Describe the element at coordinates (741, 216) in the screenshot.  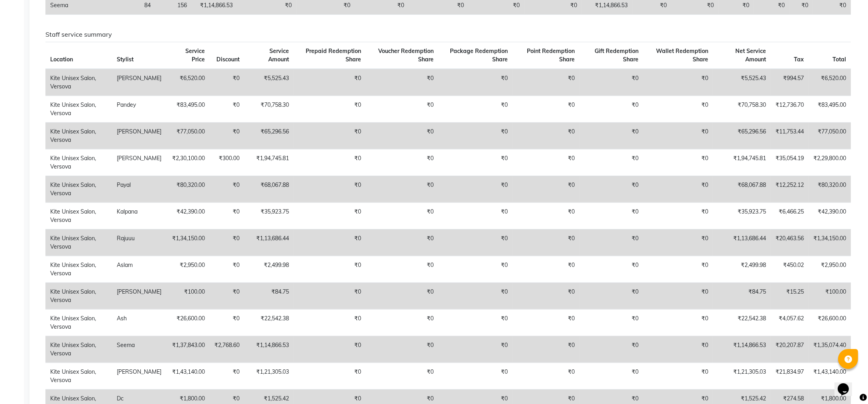
I see `td: ₹35,923.75` at that location.